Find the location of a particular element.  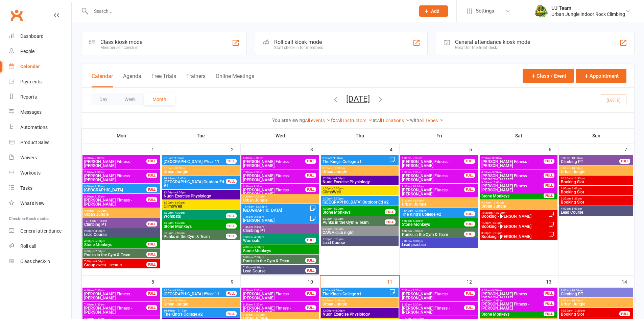

span: - 8:50am is located at coordinates (99, 186).